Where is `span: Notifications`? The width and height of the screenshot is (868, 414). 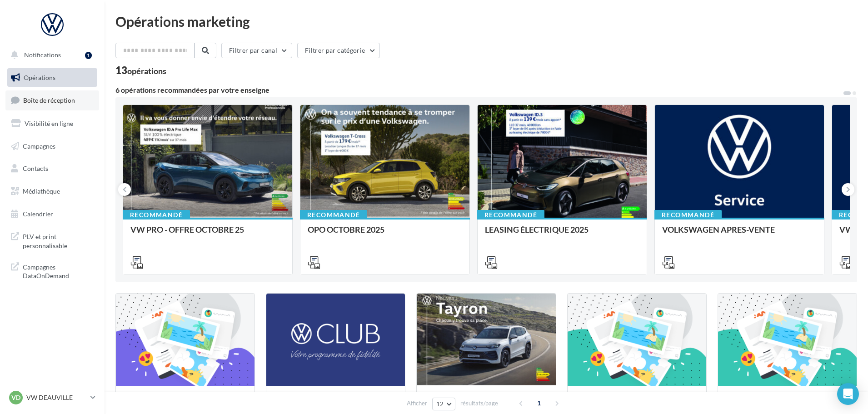
span: Notifications is located at coordinates (42, 55).